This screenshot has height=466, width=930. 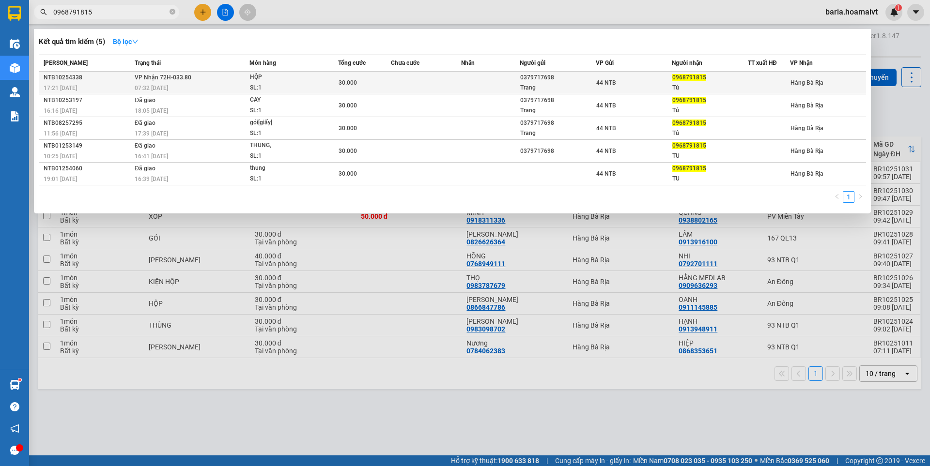 What do you see at coordinates (405, 63) in the screenshot?
I see `span: Chưa cước` at bounding box center [405, 63].